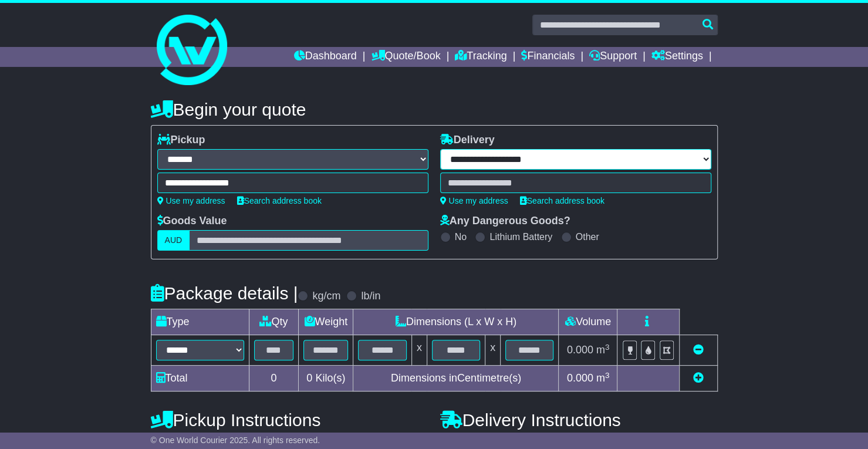 The height and width of the screenshot is (449, 868). Describe the element at coordinates (579, 420) in the screenshot. I see `h4: Delivery Instructions` at that location.